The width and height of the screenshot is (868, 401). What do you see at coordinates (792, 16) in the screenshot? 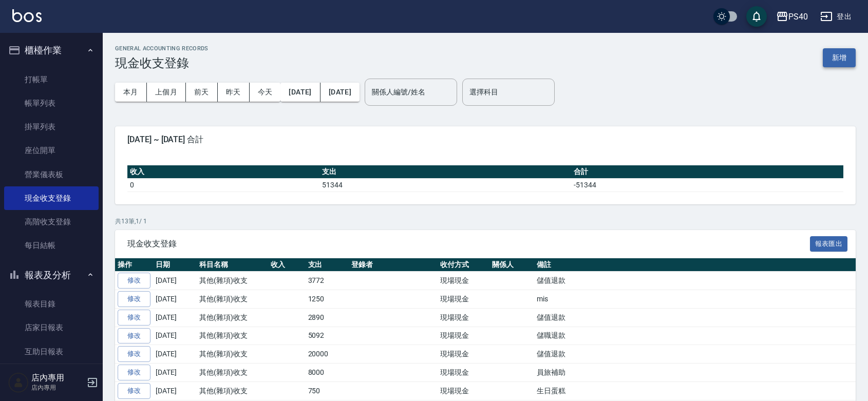
I see `button: PS40` at bounding box center [792, 16].